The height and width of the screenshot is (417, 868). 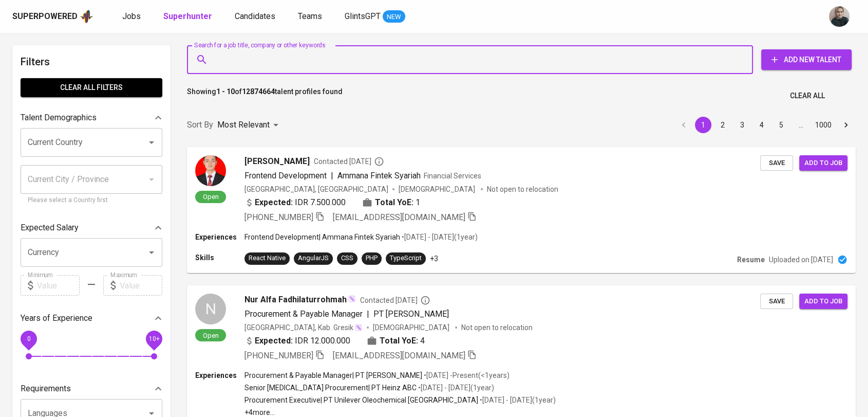 What do you see at coordinates (225, 91) in the screenshot?
I see `b: 1 - 10` at bounding box center [225, 91].